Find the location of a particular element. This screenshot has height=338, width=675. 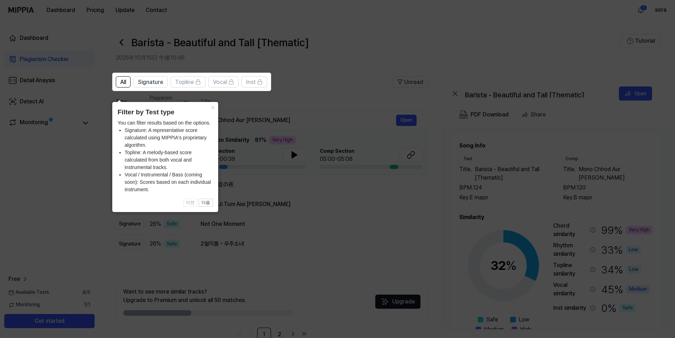

button: All is located at coordinates (123, 82).